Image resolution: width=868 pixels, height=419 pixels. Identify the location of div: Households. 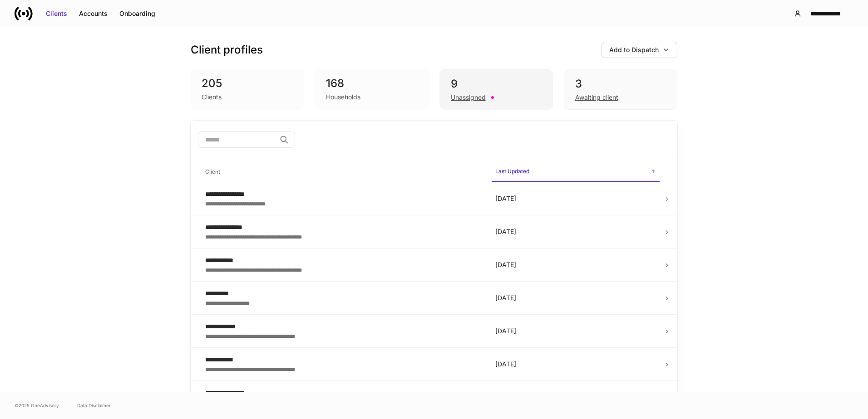
(343, 97).